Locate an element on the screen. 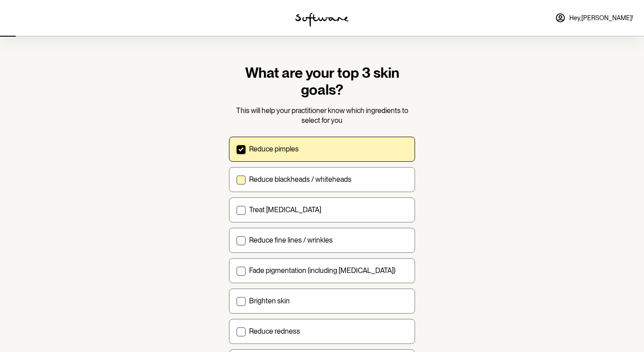  p: Reduce pimples is located at coordinates (274, 149).